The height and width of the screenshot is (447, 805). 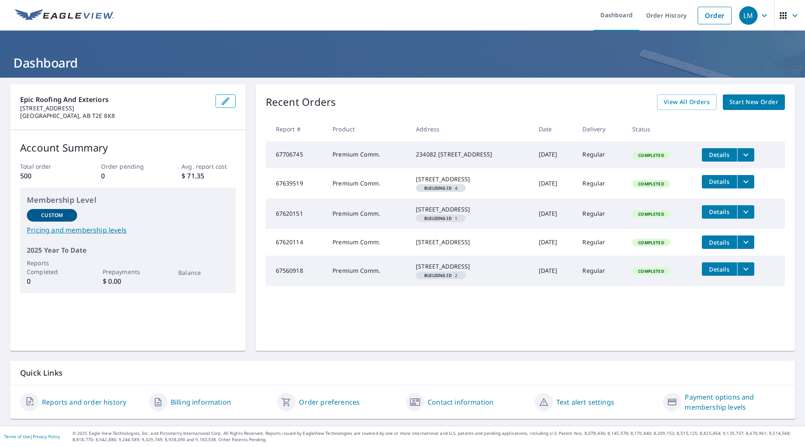 What do you see at coordinates (720, 182) in the screenshot?
I see `button: detailsBtn-67639519` at bounding box center [720, 182].